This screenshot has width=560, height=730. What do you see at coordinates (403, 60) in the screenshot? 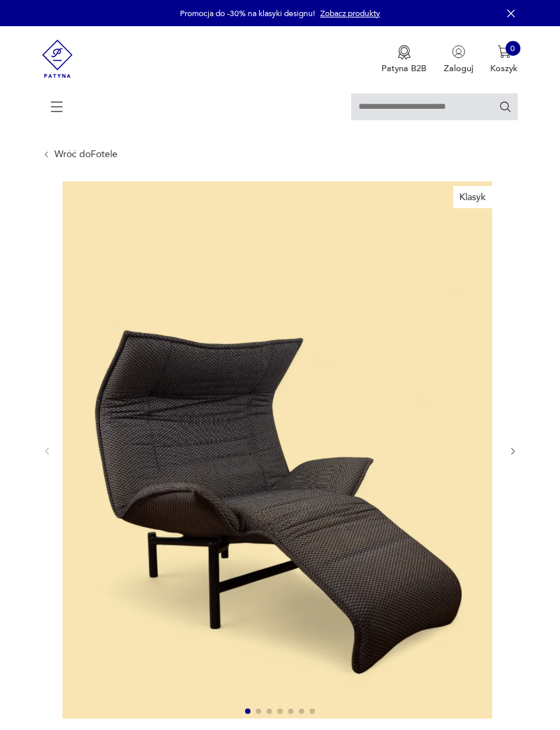
I see `a: Ikona medaluPatyna B2B` at bounding box center [403, 60].